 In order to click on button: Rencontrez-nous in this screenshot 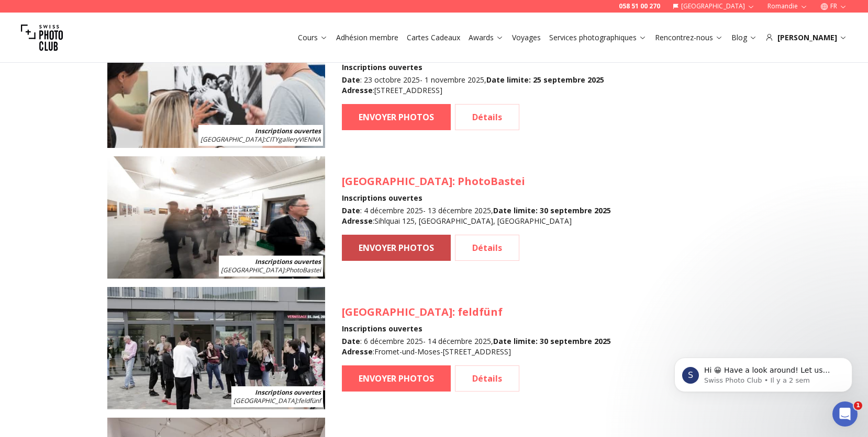, I will do `click(689, 38)`.